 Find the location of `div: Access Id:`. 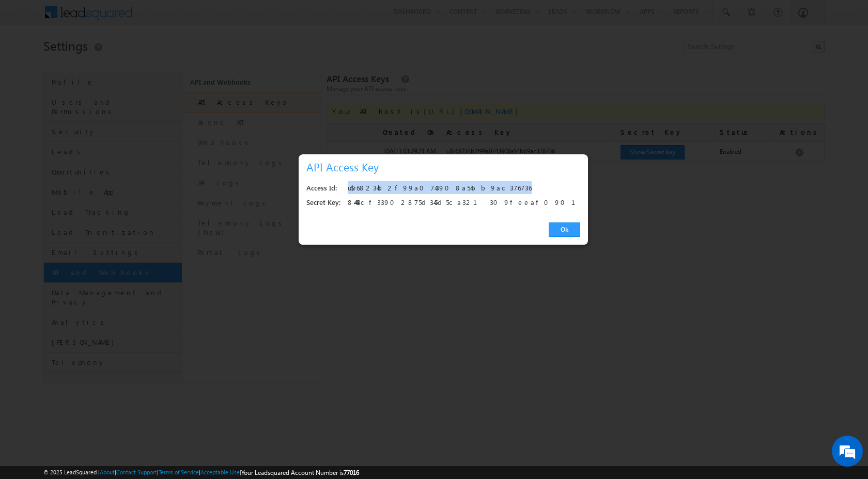

div: Access Id: is located at coordinates (324, 188).